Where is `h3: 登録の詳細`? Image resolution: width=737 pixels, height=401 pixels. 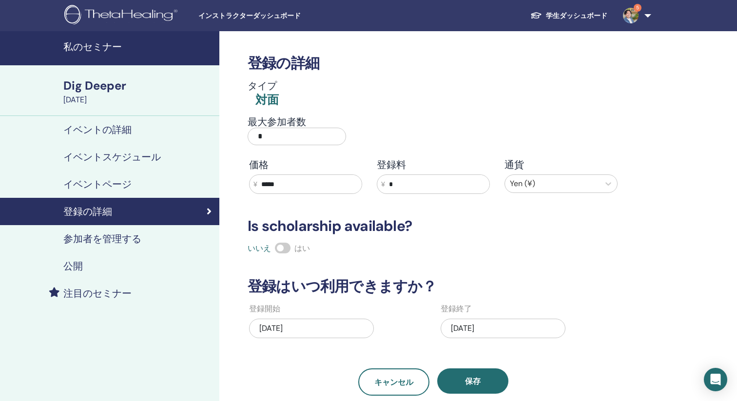 h3: 登録の詳細 is located at coordinates (433, 63).